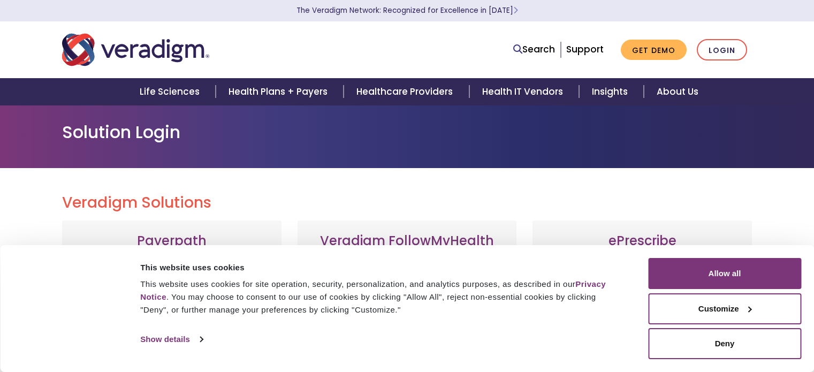 Image resolution: width=814 pixels, height=372 pixels. Describe the element at coordinates (406, 92) in the screenshot. I see `a: Healthcare Providers` at that location.